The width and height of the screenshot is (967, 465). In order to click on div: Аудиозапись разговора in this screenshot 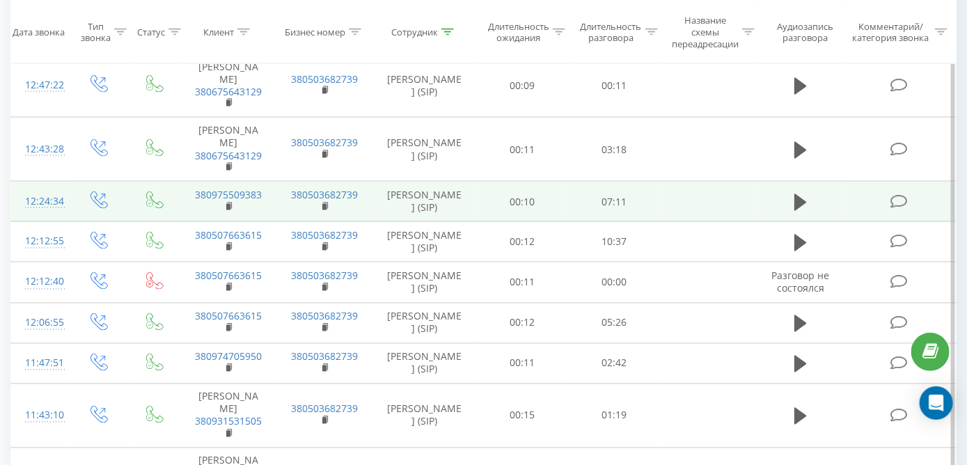, I will do `click(805, 32)`.